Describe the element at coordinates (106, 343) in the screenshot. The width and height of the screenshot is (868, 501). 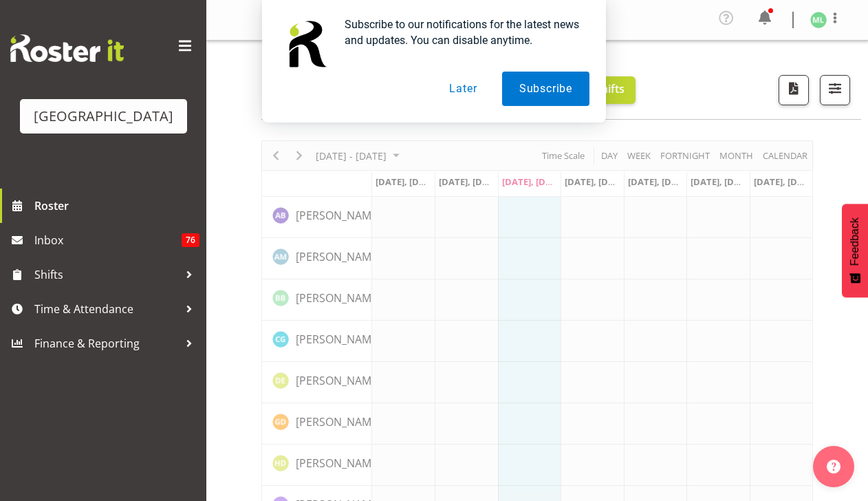
I see `span: Finance & Reporting` at that location.